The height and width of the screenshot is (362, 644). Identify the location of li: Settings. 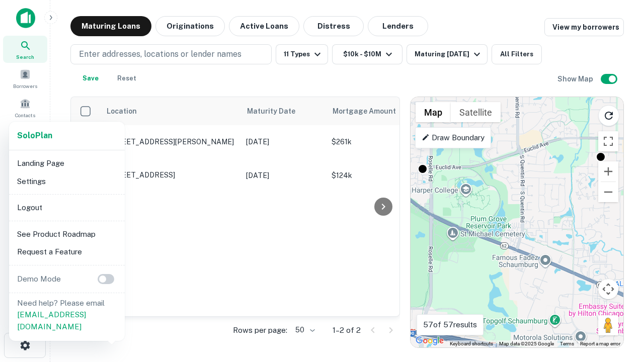
(67, 182).